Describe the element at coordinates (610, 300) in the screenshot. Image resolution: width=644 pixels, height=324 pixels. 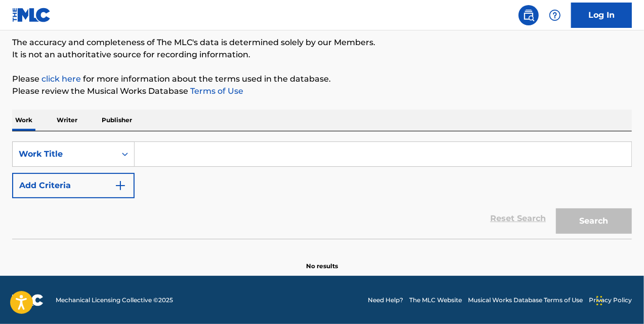
I see `a: Privacy Policy` at that location.